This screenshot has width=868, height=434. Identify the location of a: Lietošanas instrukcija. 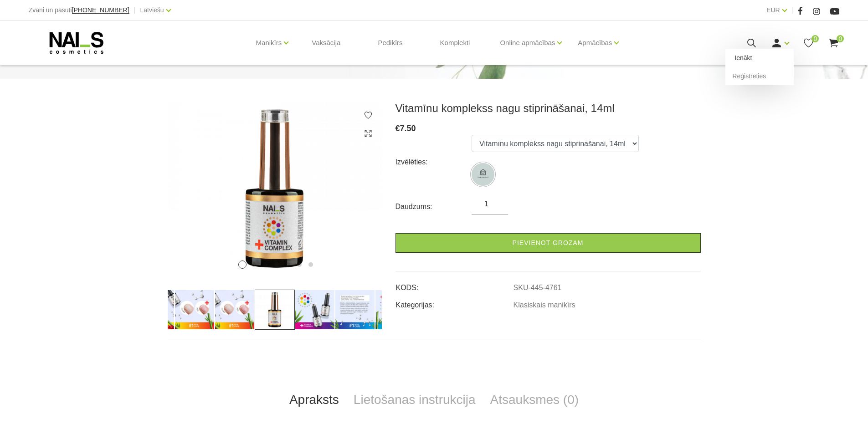
(415, 400).